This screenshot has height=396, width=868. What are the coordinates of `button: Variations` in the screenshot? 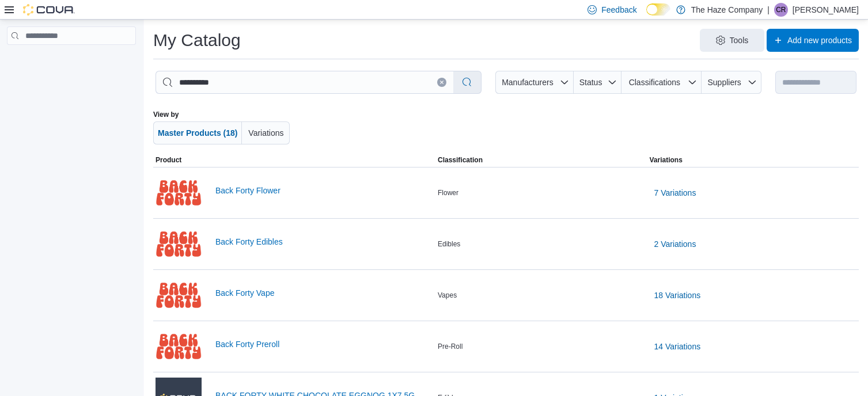 It's located at (265, 133).